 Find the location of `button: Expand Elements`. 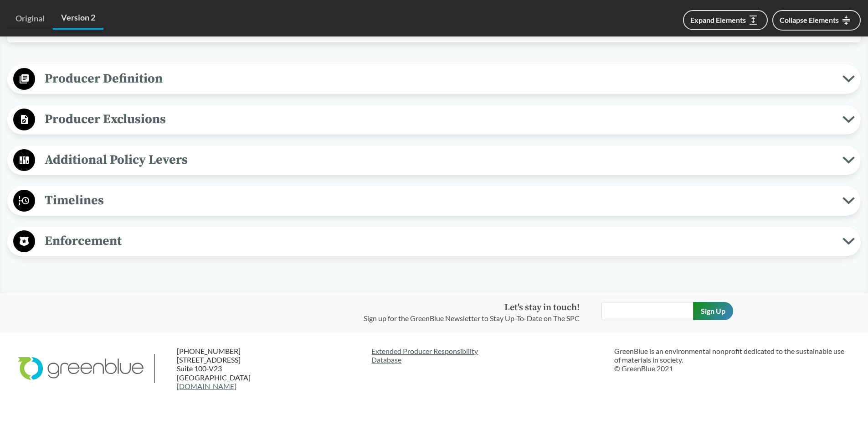

button: Expand Elements is located at coordinates (726, 20).